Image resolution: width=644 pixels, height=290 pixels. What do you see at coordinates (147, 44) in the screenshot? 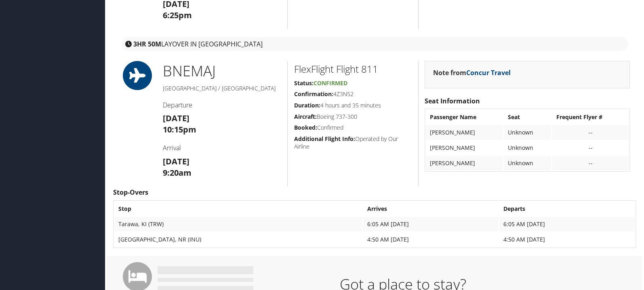
I see `strong: 3HR 50M` at bounding box center [147, 44].